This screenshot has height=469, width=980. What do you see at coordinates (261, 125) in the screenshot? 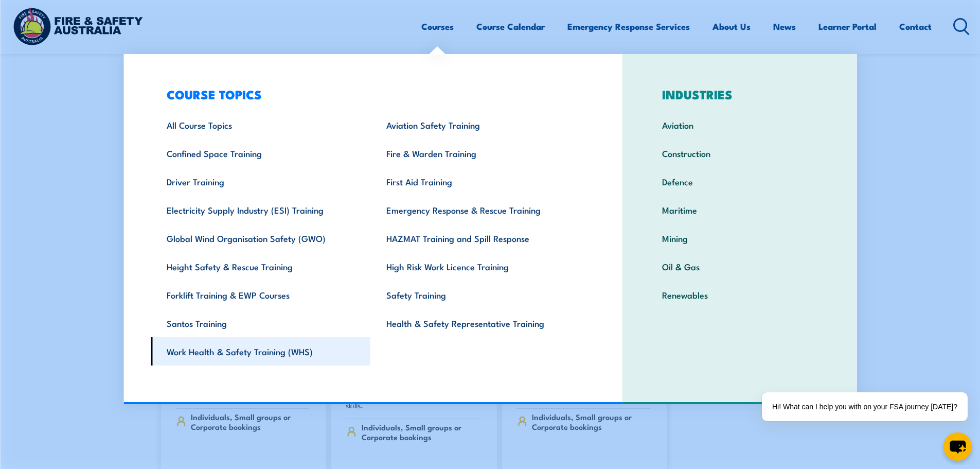
I see `a: All Course Topics` at bounding box center [261, 125].